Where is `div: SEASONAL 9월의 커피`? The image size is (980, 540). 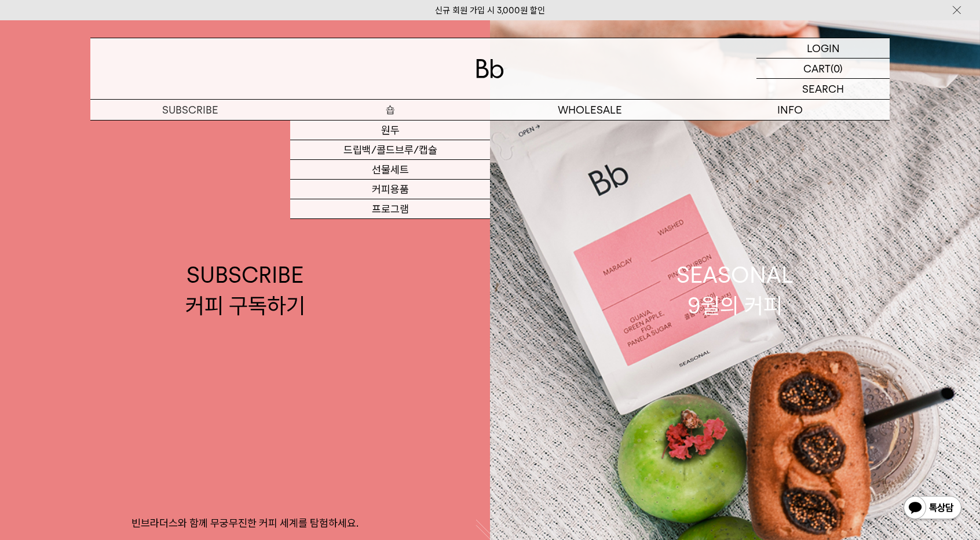 div: SEASONAL 9월의 커피 is located at coordinates (735, 291).